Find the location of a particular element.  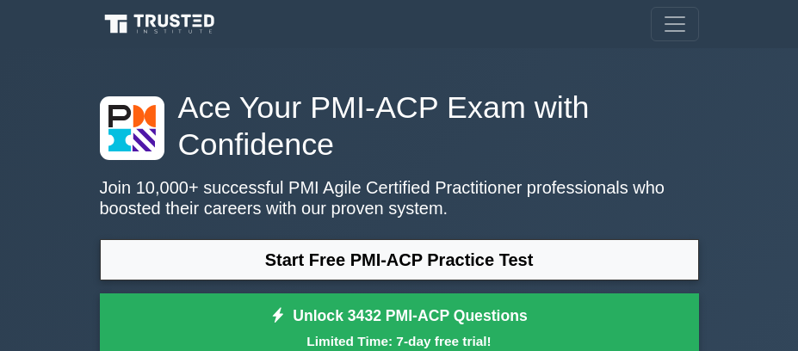

a: Start Free PMI-ACP Practice Test is located at coordinates (399, 260).